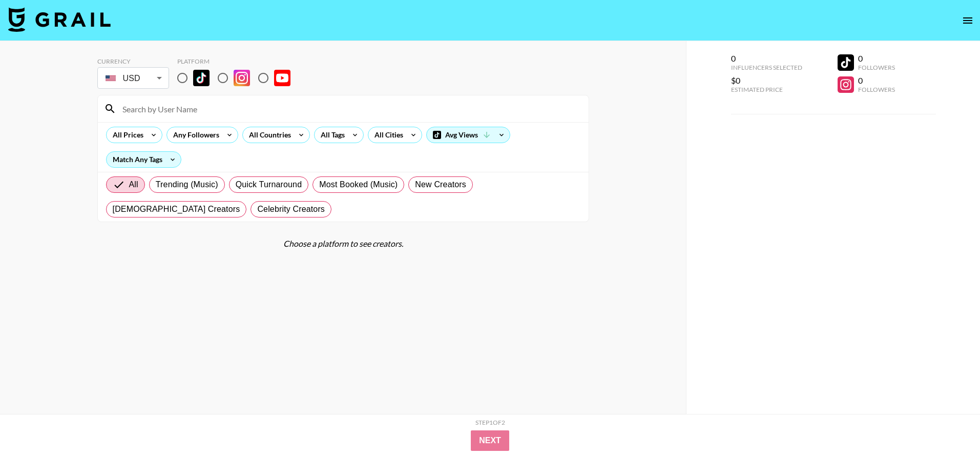 The height and width of the screenshot is (455, 980). What do you see at coordinates (237, 61) in the screenshot?
I see `div: Platform` at bounding box center [237, 61].